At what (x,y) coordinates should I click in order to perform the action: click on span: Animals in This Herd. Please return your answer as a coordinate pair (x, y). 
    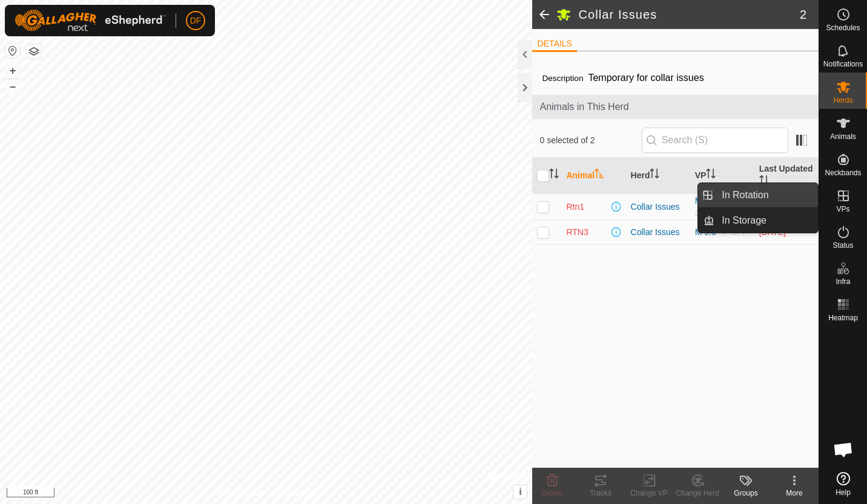
    Looking at the image, I should click on (675, 107).